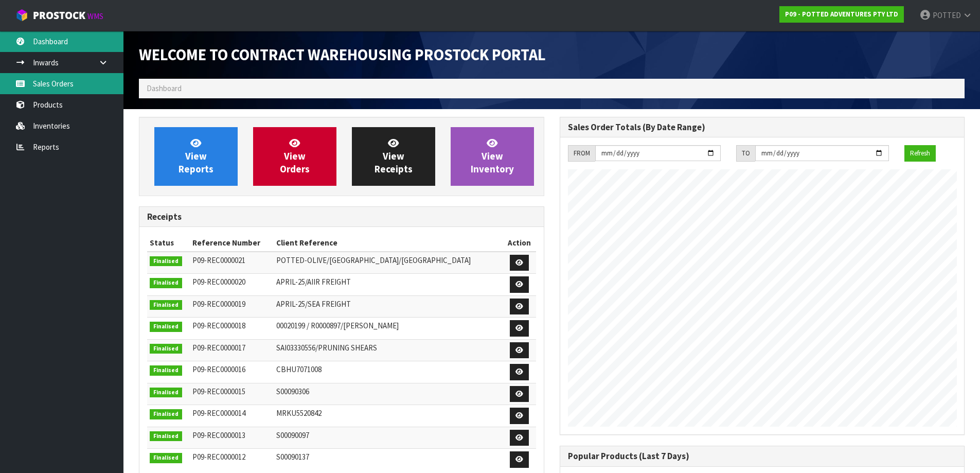  What do you see at coordinates (231, 243) in the screenshot?
I see `th: Reference Number` at bounding box center [231, 243].